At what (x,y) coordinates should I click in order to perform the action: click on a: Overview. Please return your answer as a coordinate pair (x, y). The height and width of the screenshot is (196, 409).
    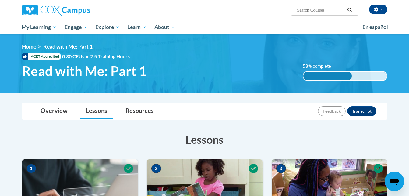
    Looking at the image, I should click on (54, 111).